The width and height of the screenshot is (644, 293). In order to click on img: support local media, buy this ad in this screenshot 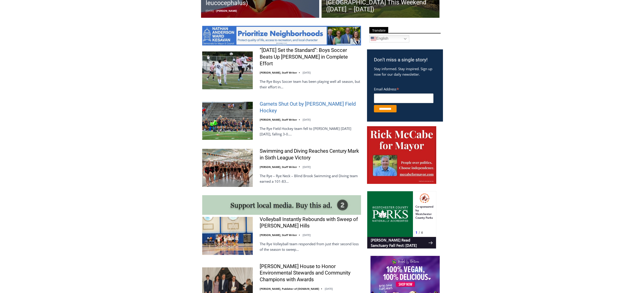, I will do `click(282, 205)`.